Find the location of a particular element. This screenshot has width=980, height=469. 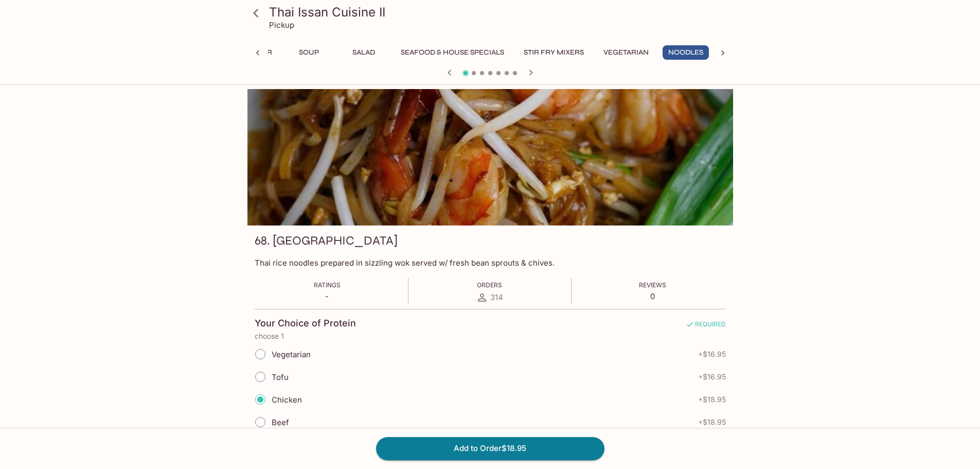

p: choose 1 is located at coordinates (490, 336).